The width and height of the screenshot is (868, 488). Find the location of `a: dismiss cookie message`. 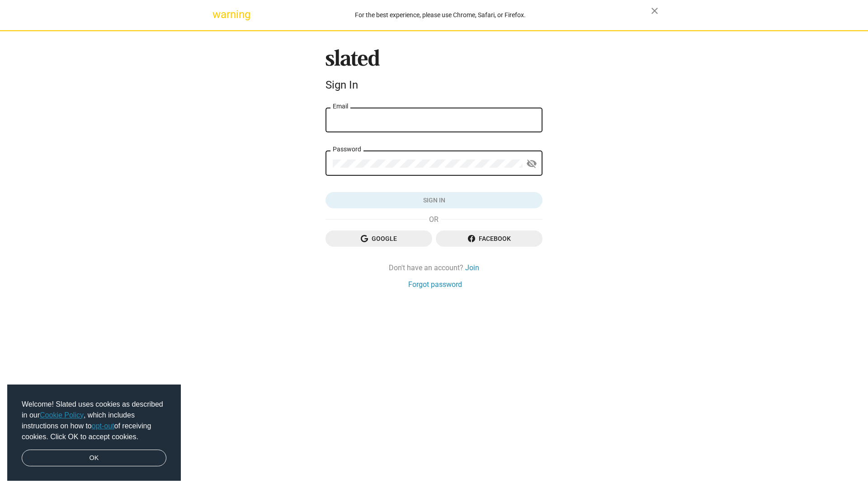

a: dismiss cookie message is located at coordinates (94, 458).